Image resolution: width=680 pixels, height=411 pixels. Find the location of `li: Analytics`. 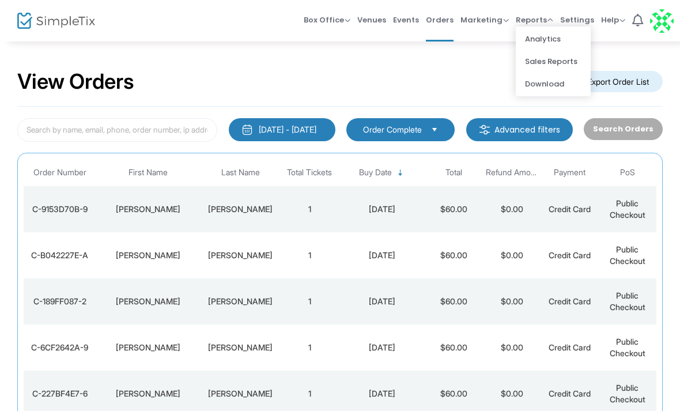

li: Analytics is located at coordinates (553, 39).